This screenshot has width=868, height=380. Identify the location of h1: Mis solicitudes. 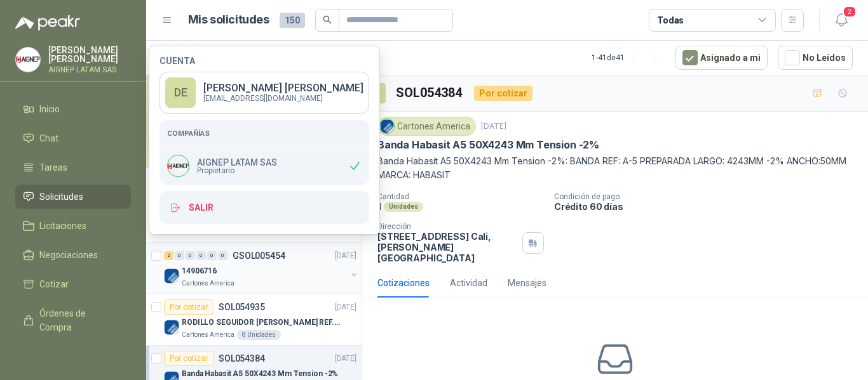
(228, 20).